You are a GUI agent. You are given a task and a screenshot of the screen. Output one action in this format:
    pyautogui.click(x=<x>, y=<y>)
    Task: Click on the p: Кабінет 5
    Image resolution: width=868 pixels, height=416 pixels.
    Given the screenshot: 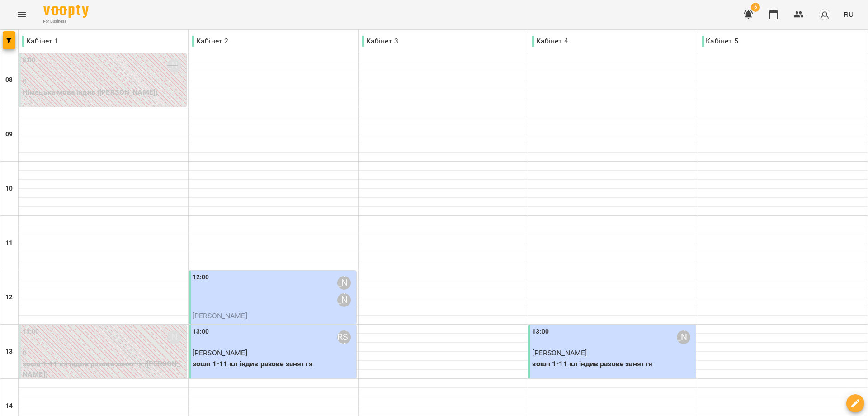 What is the action you would take?
    pyautogui.click(x=719, y=41)
    